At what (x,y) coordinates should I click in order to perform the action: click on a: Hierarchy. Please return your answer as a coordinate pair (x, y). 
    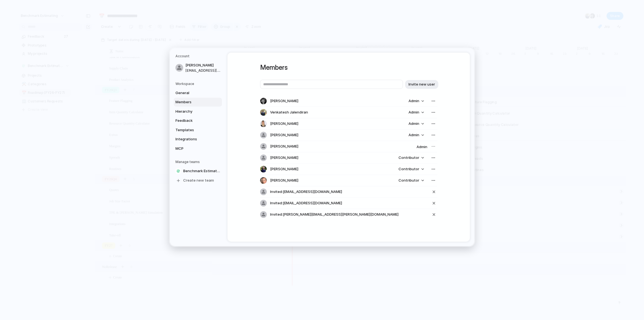
    Looking at the image, I should click on (198, 111).